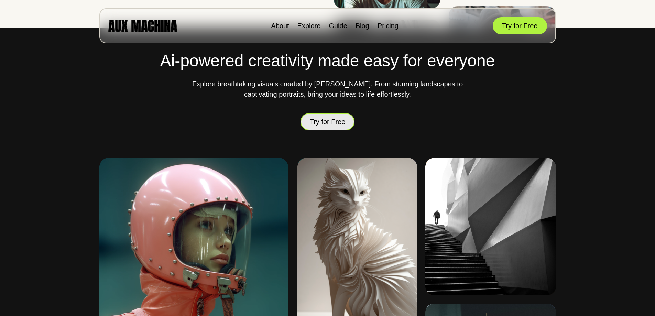 This screenshot has height=316, width=655. Describe the element at coordinates (338, 26) in the screenshot. I see `a: Guide` at that location.